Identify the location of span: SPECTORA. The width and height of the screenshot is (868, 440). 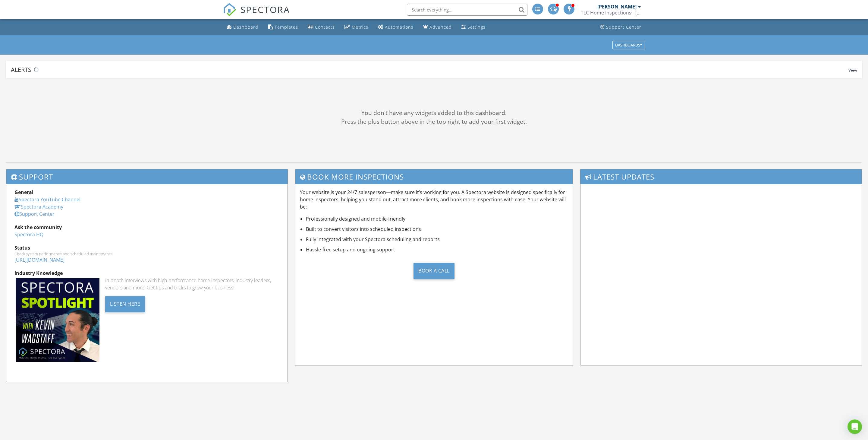
(265, 10).